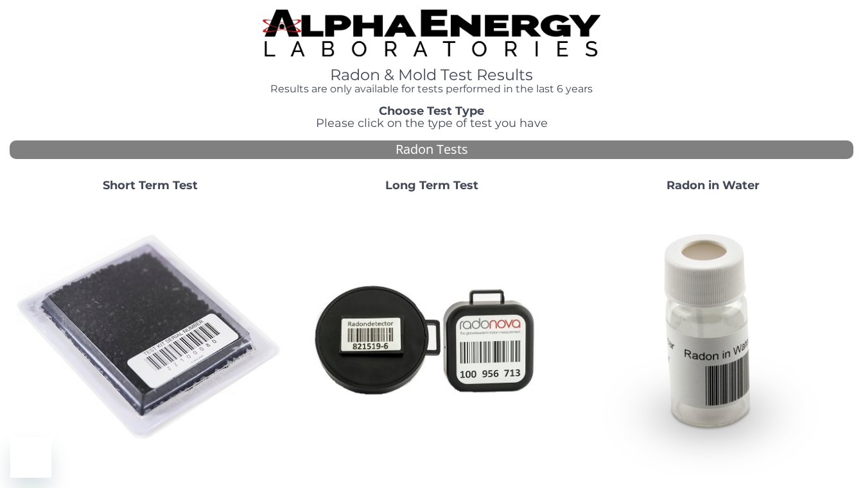 This screenshot has width=863, height=488. What do you see at coordinates (431, 123) in the screenshot?
I see `span: Please click on the type of test you have` at bounding box center [431, 123].